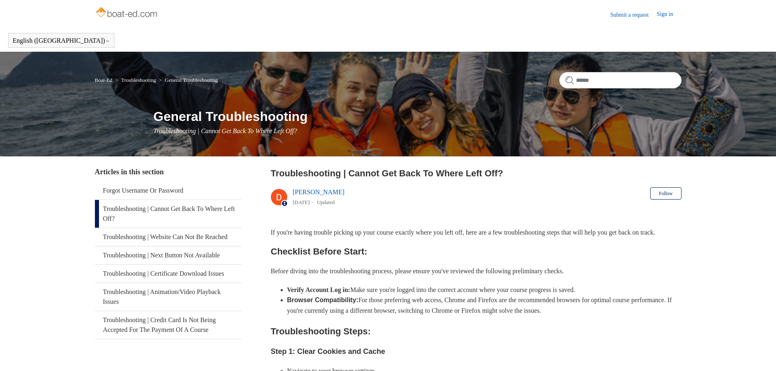 The height and width of the screenshot is (371, 776). I want to click on a: Troubleshooting | Certificate Download Issues, so click(168, 274).